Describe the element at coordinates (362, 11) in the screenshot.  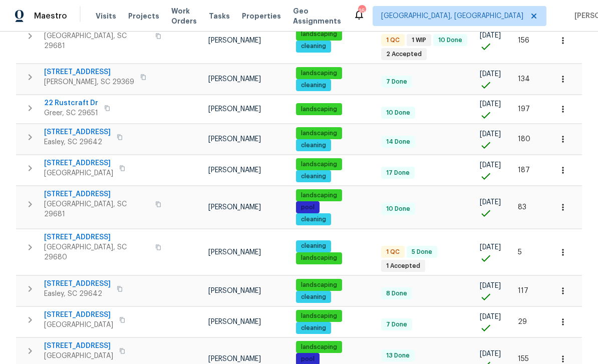
I see `div: 16` at that location.